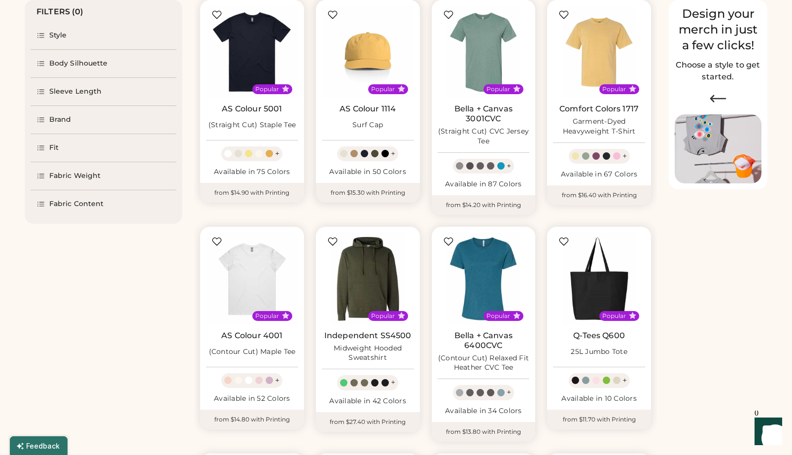 This screenshot has height=455, width=792. Describe the element at coordinates (483, 52) in the screenshot. I see `img: BELLA + CANVAS 3001CVC (Straight Cut) CVC Jersey Tee` at that location.